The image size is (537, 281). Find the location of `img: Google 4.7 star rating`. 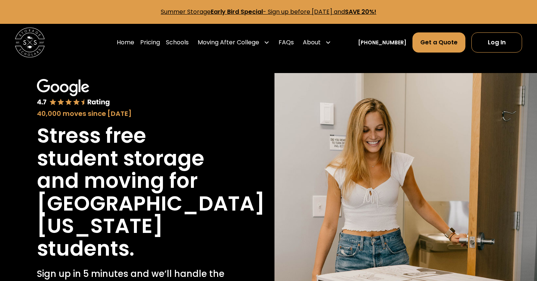

img: Google 4.7 star rating is located at coordinates (74, 93).